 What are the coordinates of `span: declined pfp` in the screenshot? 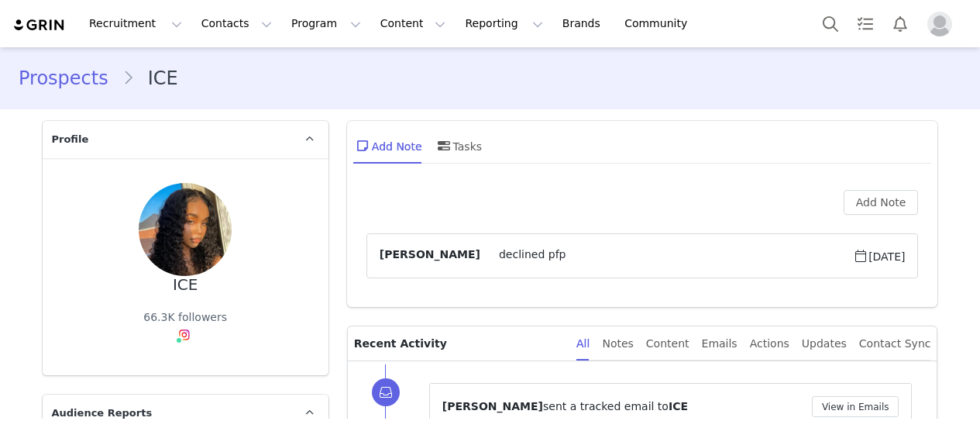 It's located at (667, 256).